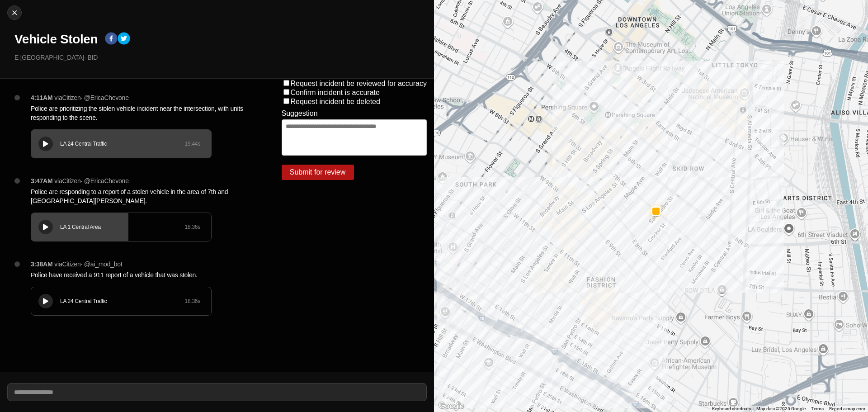 This screenshot has width=868, height=412. Describe the element at coordinates (111, 39) in the screenshot. I see `button: facebook` at that location.